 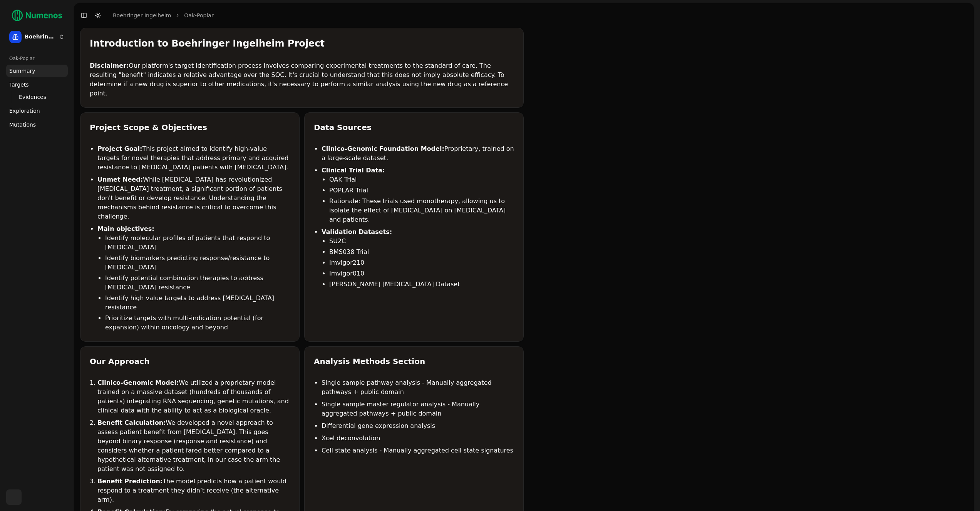 What do you see at coordinates (37, 85) in the screenshot?
I see `a: Targets` at bounding box center [37, 85].